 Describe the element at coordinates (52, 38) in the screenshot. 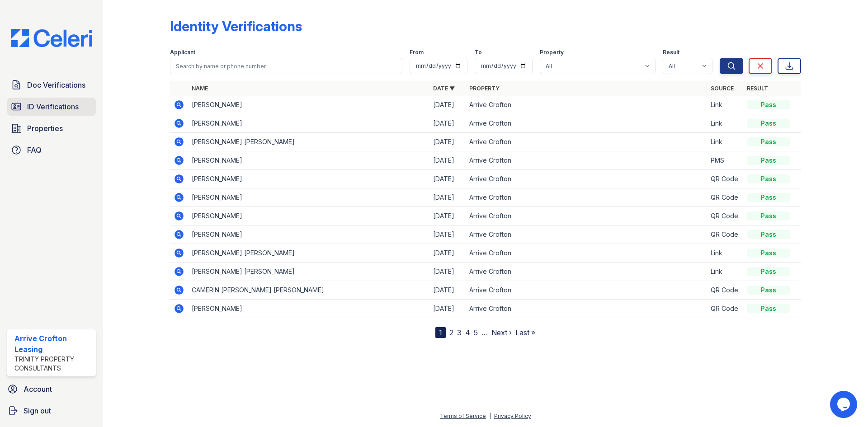

I see `img: CE_Logo_Blue-a8612792a0a2168367f1c8372b55b34899dd931a85d93a1a3d3e32e68fde9ad4.png` at that location.